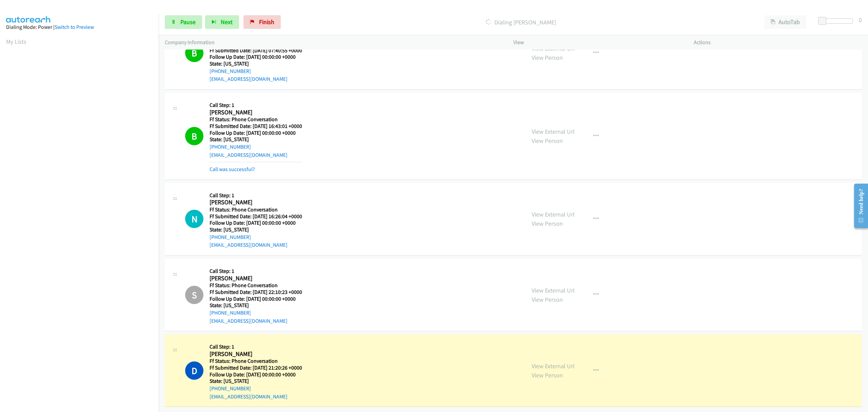  Describe the element at coordinates (262, 22) in the screenshot. I see `a: Finish` at that location.